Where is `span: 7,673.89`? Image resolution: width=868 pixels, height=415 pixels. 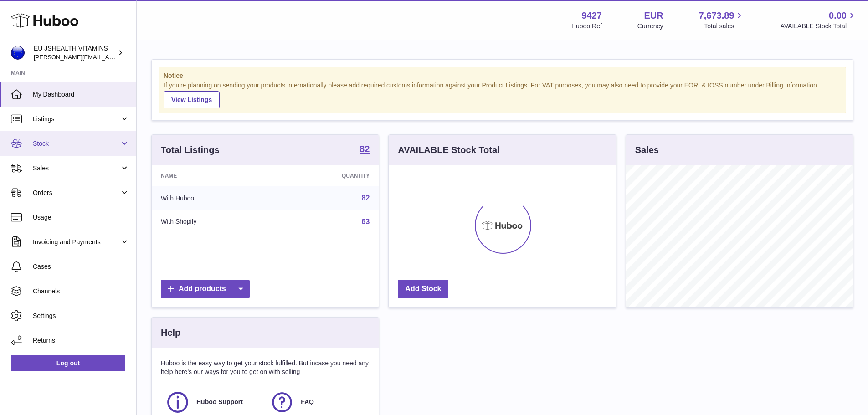 span: 7,673.89 is located at coordinates (717, 15).